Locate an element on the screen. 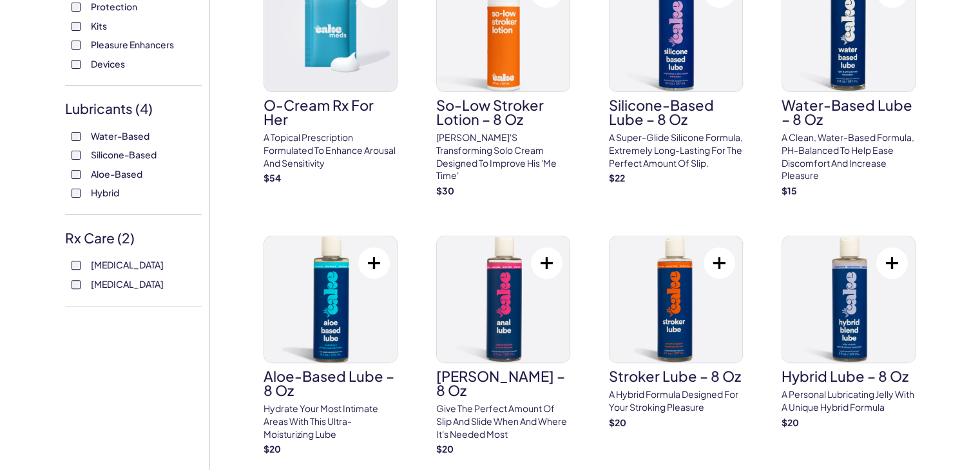 The height and width of the screenshot is (470, 980). h3: Hybrid Lube – 8 oz is located at coordinates (849, 376).